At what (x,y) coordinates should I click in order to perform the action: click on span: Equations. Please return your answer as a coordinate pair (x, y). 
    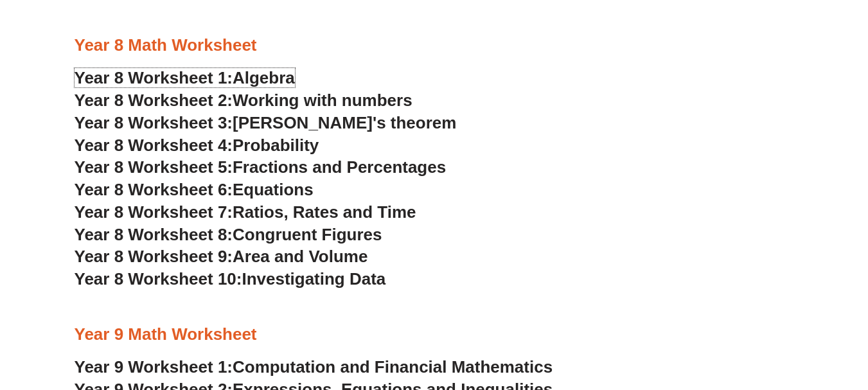
    Looking at the image, I should click on (273, 190).